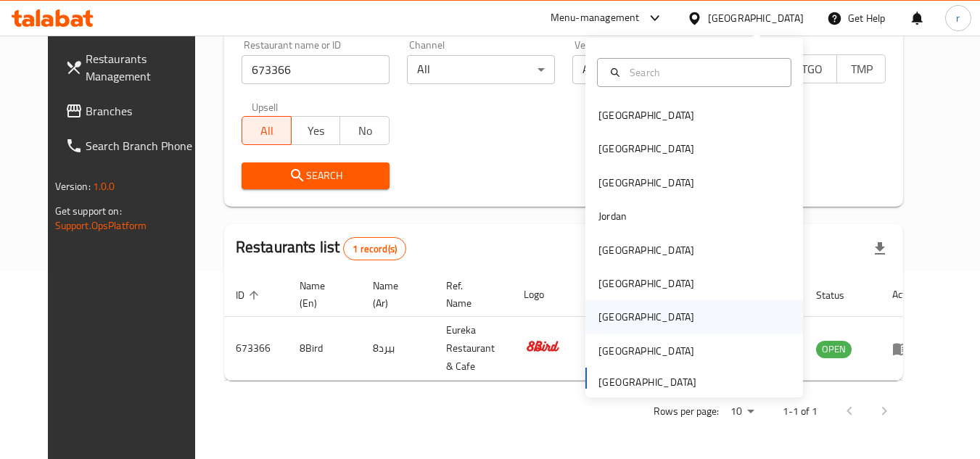 The image size is (980, 459). I want to click on label: Upsell, so click(264, 107).